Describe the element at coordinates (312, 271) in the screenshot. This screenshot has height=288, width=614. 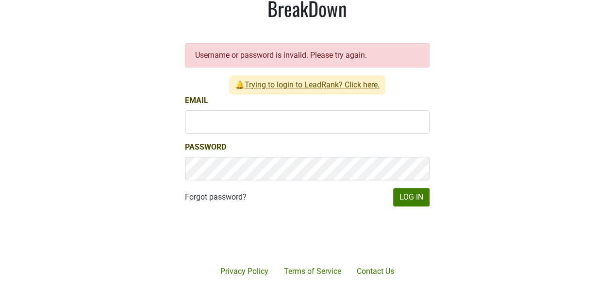
I see `a: Terms of Service` at that location.